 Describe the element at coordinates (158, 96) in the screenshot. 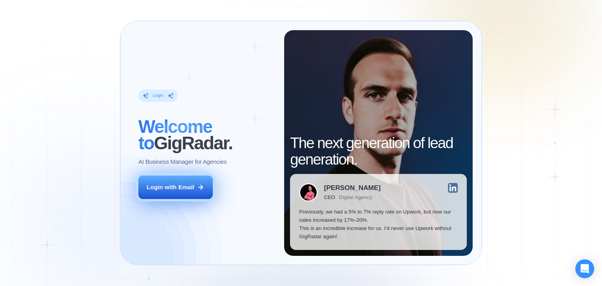

I see `div: Login` at that location.